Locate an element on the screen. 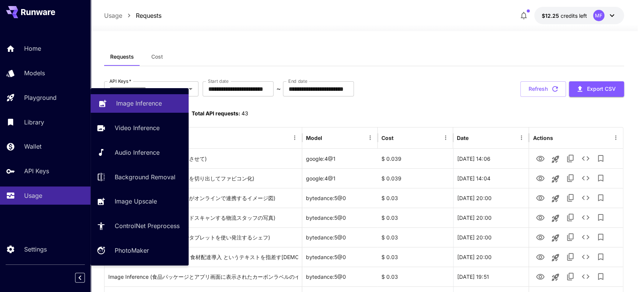 The image size is (644, 292). p: Library is located at coordinates (34, 122).